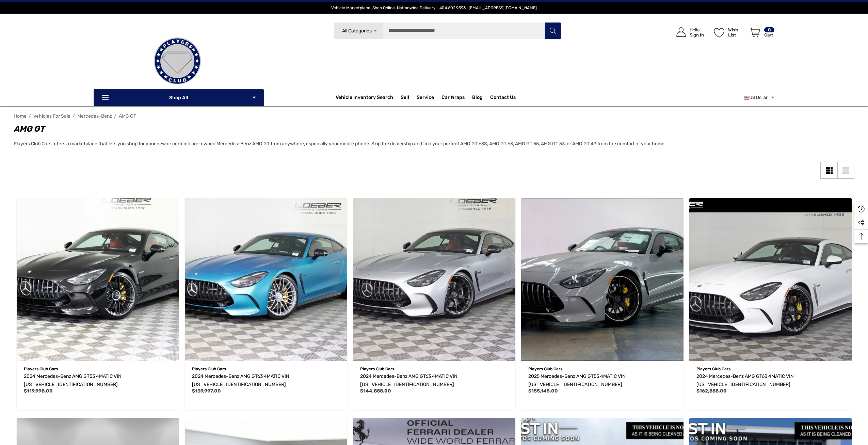 This screenshot has height=445, width=868. What do you see at coordinates (425, 98) in the screenshot?
I see `span: Service` at bounding box center [425, 98].